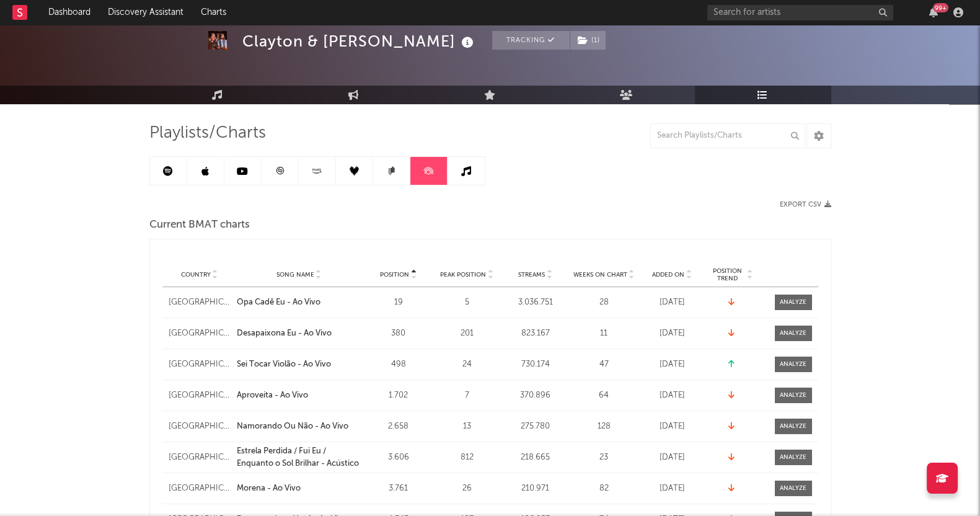  I want to click on span: Streams, so click(531, 275).